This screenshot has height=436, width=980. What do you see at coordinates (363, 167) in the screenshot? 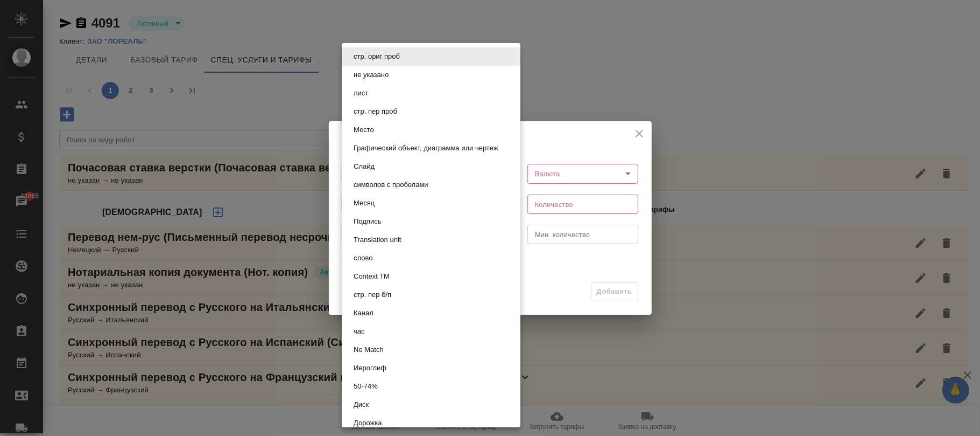
I see `button: Слайд` at bounding box center [363, 167].